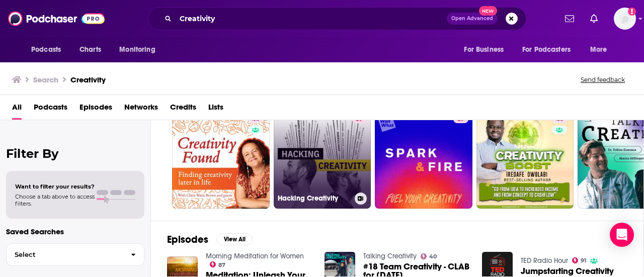  I want to click on span: Lists, so click(216, 109).